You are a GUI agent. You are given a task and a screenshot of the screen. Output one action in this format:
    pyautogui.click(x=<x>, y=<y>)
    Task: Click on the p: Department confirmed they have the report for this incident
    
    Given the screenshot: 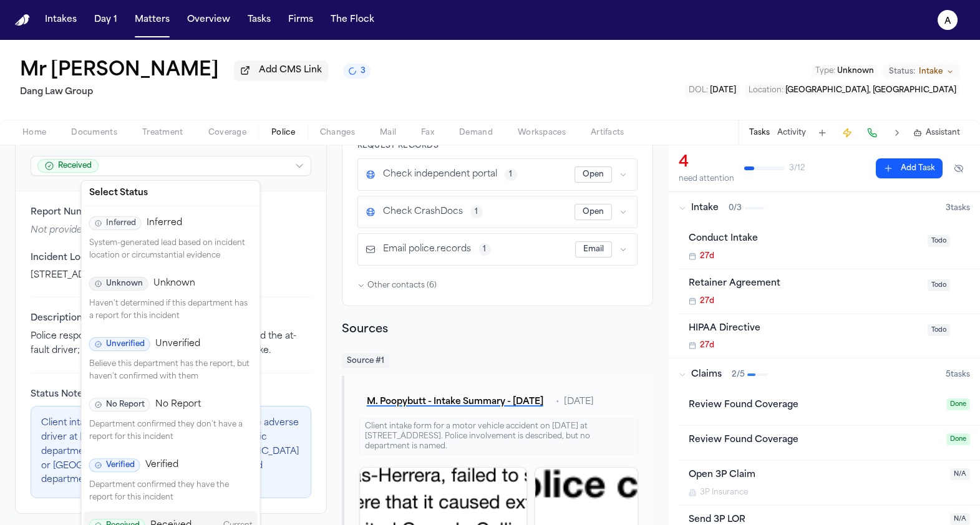 What is the action you would take?
    pyautogui.click(x=171, y=491)
    